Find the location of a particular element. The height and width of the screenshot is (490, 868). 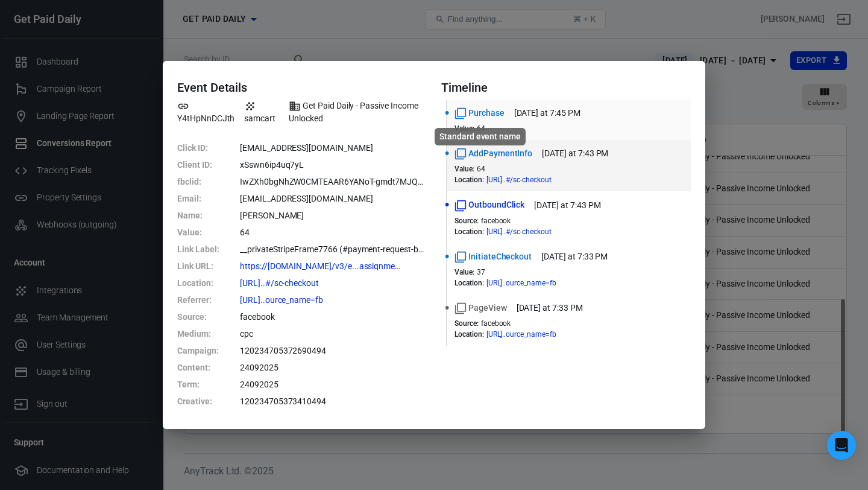

time: 2025-09-24T19:43:37+02:00 is located at coordinates (575, 153).